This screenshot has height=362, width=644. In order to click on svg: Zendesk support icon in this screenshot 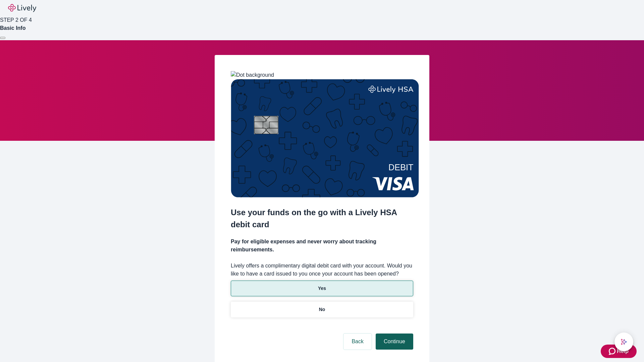, I will do `click(612, 351)`.